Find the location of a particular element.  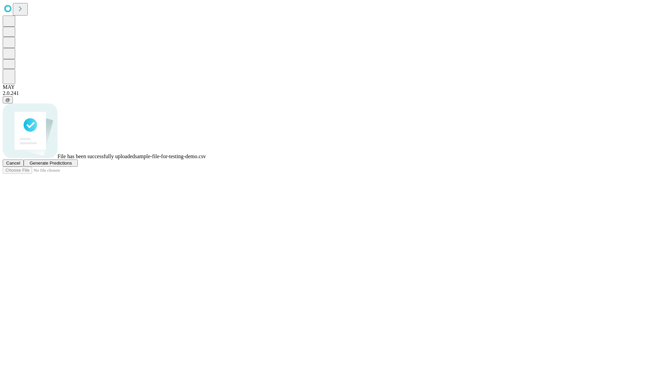

span: Generate Predictions is located at coordinates (50, 163).